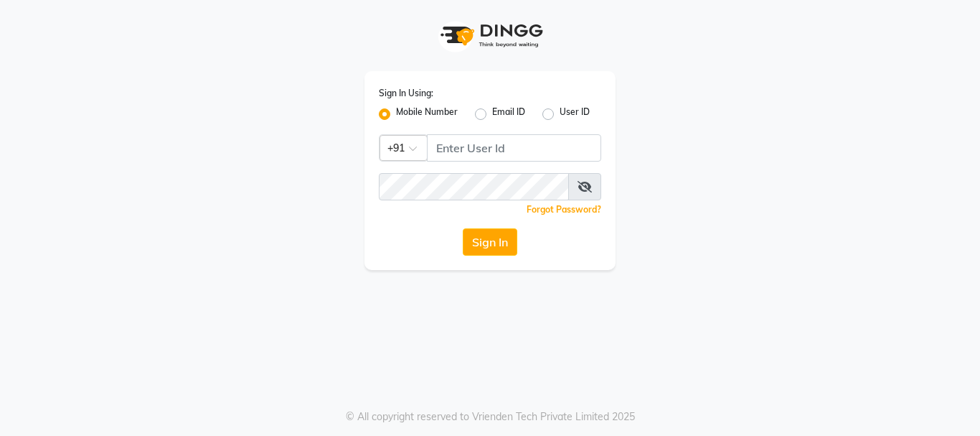  Describe the element at coordinates (575, 114) in the screenshot. I see `label: User ID` at that location.